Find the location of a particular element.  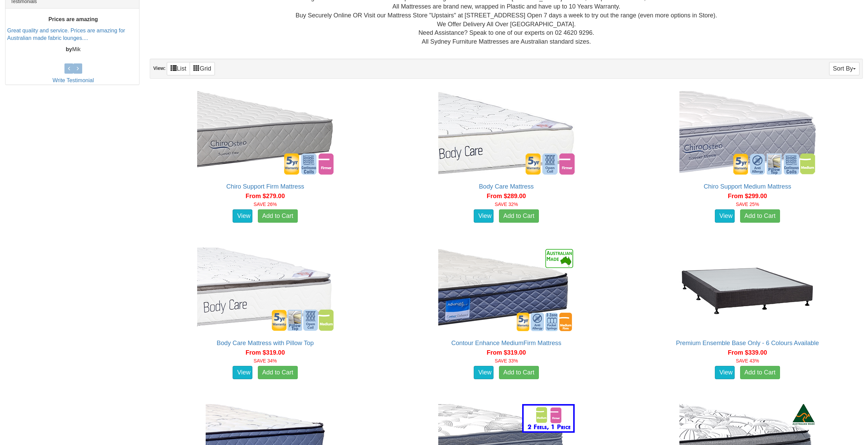

a: Grid is located at coordinates (202, 68).